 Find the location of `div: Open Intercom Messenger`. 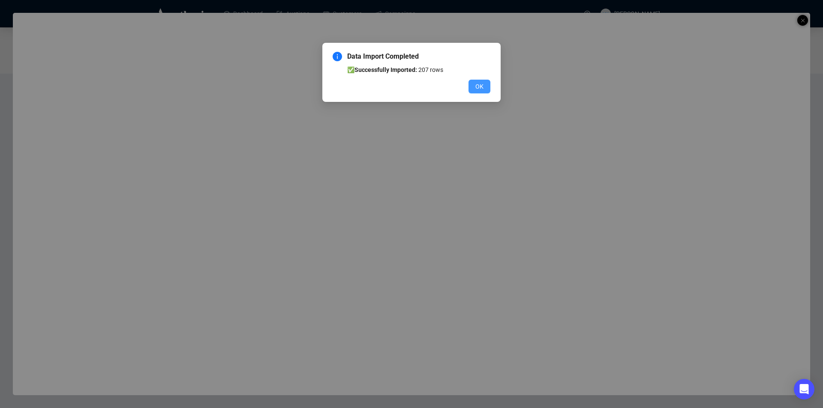

div: Open Intercom Messenger is located at coordinates (804, 390).